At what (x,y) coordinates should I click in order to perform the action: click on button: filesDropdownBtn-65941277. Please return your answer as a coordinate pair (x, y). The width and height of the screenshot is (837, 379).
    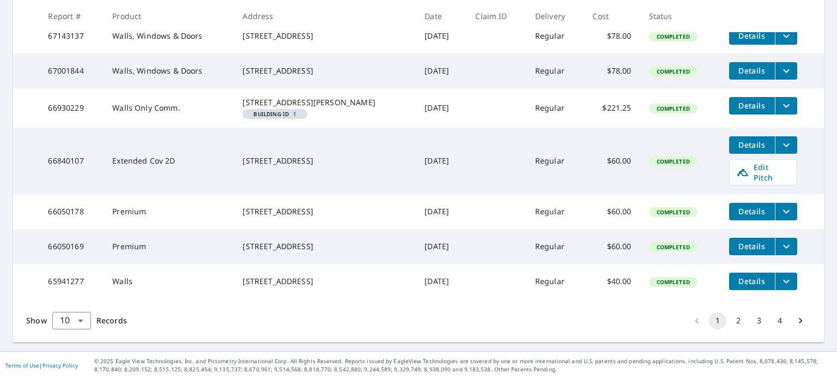
    Looking at the image, I should click on (786, 281).